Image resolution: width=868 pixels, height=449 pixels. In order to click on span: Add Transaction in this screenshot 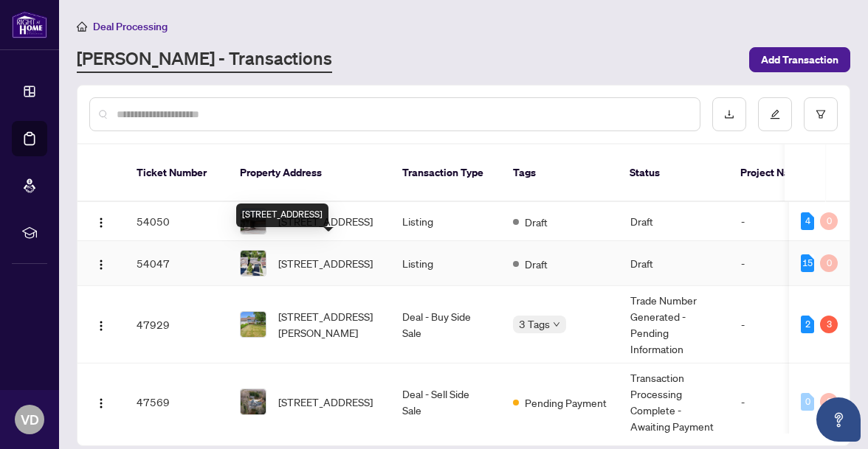, I will do `click(799, 59)`.